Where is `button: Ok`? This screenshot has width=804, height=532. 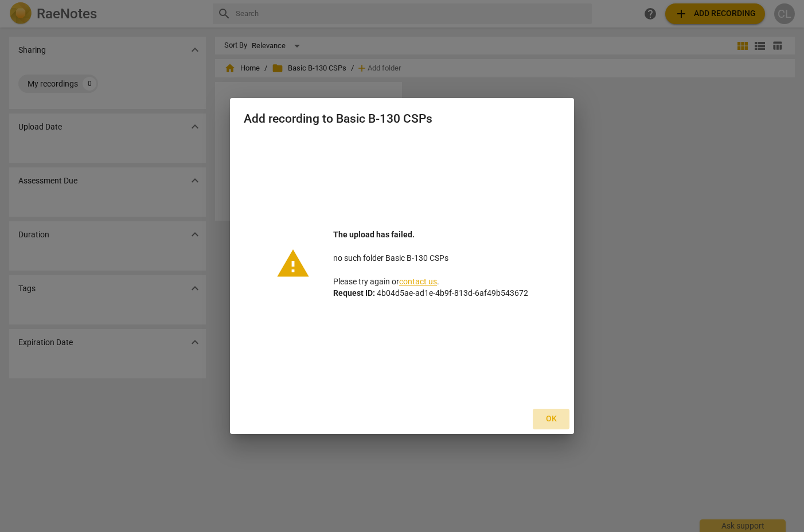
button: Ok is located at coordinates (551, 419).